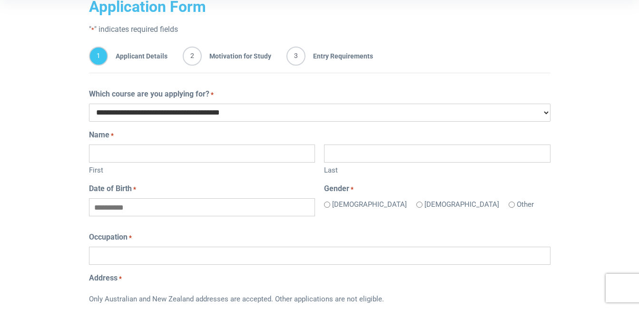  I want to click on label: Date of Birth, so click(112, 189).